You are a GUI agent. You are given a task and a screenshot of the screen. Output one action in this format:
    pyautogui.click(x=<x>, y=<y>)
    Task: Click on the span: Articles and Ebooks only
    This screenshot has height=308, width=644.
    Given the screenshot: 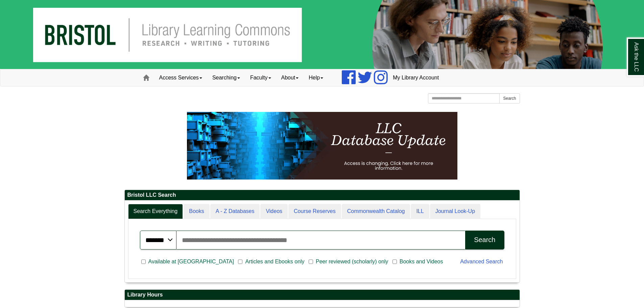 What is the action you would take?
    pyautogui.click(x=275, y=262)
    